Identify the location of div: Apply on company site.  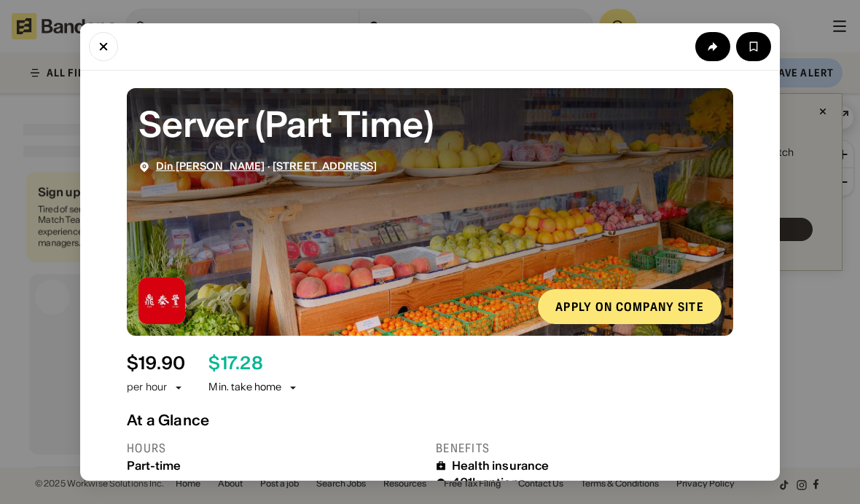
(630, 306).